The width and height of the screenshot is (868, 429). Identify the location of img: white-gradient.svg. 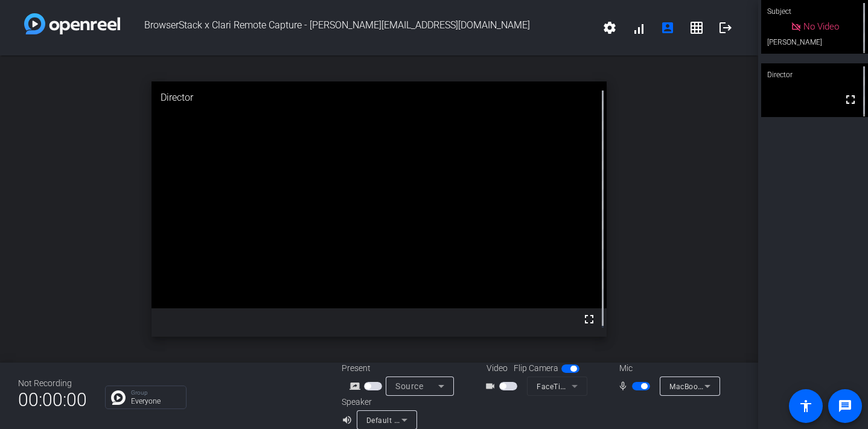
(72, 24).